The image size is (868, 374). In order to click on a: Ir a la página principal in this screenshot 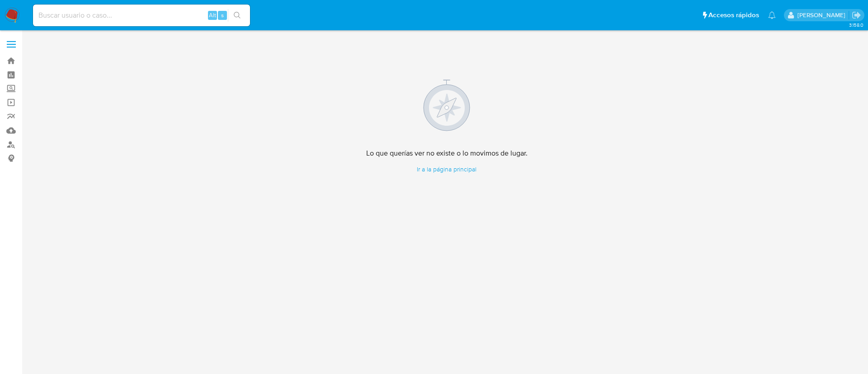, I will do `click(447, 170)`.